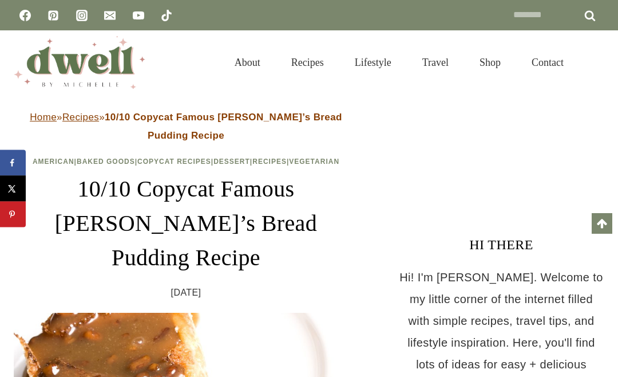 The width and height of the screenshot is (618, 377). Describe the element at coordinates (602, 223) in the screenshot. I see `a: Scroll to top` at that location.